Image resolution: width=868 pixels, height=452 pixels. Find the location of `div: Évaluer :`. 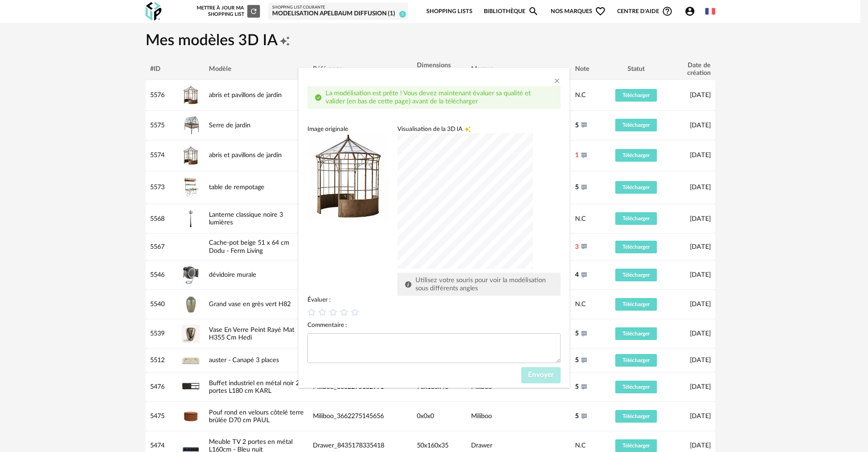

div: Évaluer : is located at coordinates (434, 300).